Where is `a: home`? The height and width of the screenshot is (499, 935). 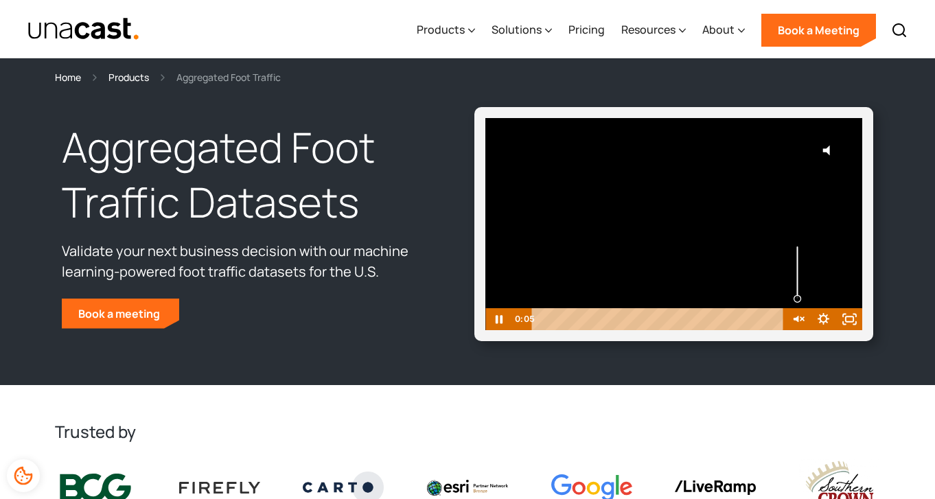
a: home is located at coordinates (83, 29).